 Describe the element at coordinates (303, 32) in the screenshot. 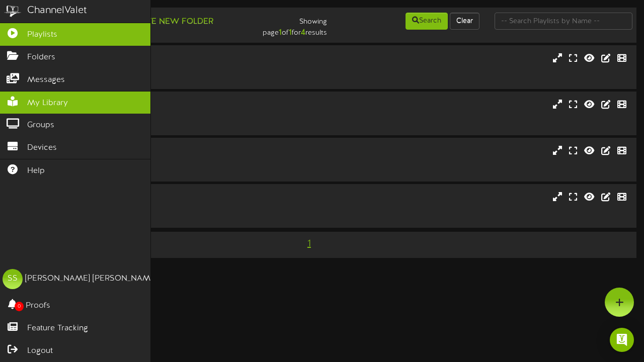

I see `strong: 4` at that location.